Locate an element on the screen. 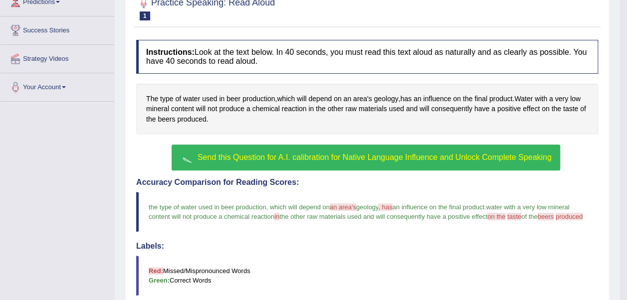 This screenshot has width=627, height=300. h4: Labels: is located at coordinates (367, 246).